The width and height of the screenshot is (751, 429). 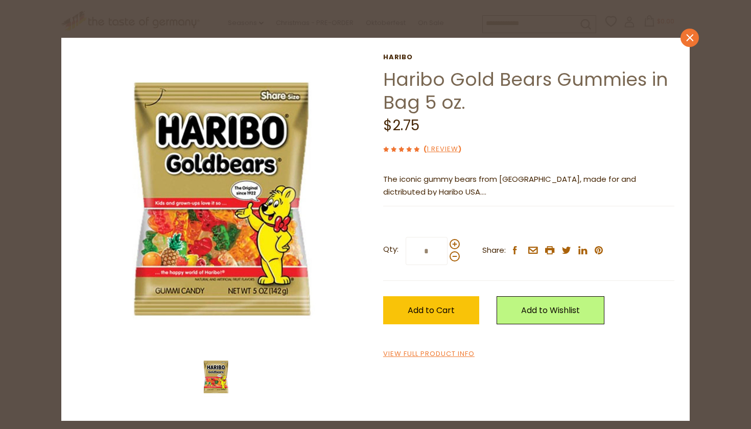 I want to click on a: Haribo, so click(x=529, y=57).